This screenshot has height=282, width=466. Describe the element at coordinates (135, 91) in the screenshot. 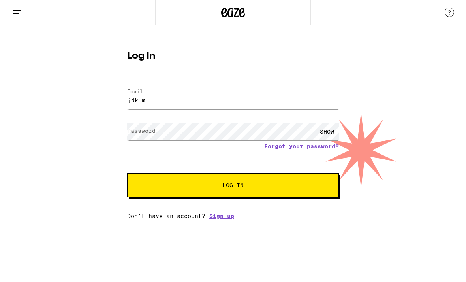

I see `label: Email` at that location.